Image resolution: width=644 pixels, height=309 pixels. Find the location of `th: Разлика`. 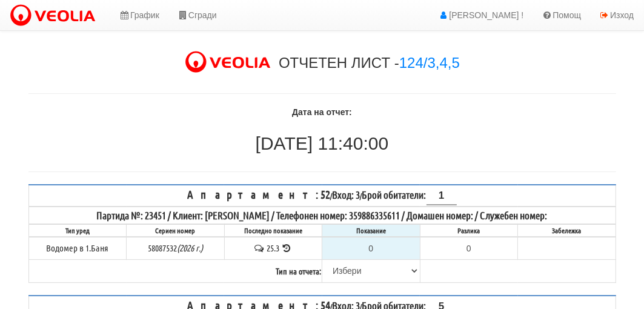

th: Разлика is located at coordinates (469, 230).